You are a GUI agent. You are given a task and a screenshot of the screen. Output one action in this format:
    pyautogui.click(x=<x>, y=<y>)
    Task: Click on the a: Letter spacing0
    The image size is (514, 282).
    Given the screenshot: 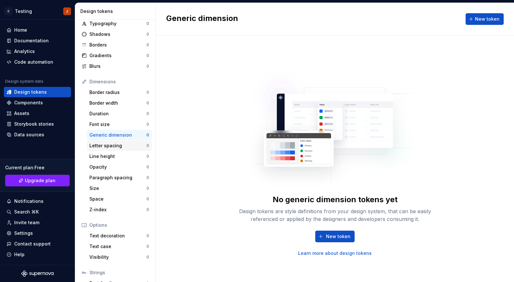 What is the action you would take?
    pyautogui.click(x=119, y=145)
    